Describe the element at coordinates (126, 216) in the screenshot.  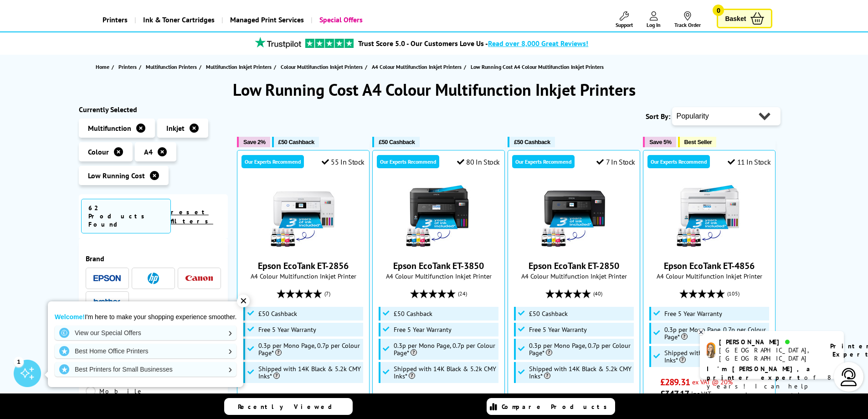
I see `span: 62 Products Found` at that location.